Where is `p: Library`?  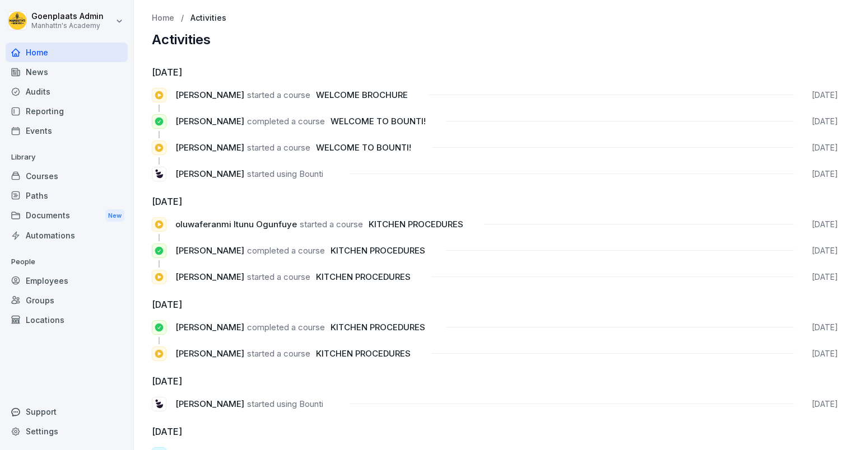 p: Library is located at coordinates (67, 157).